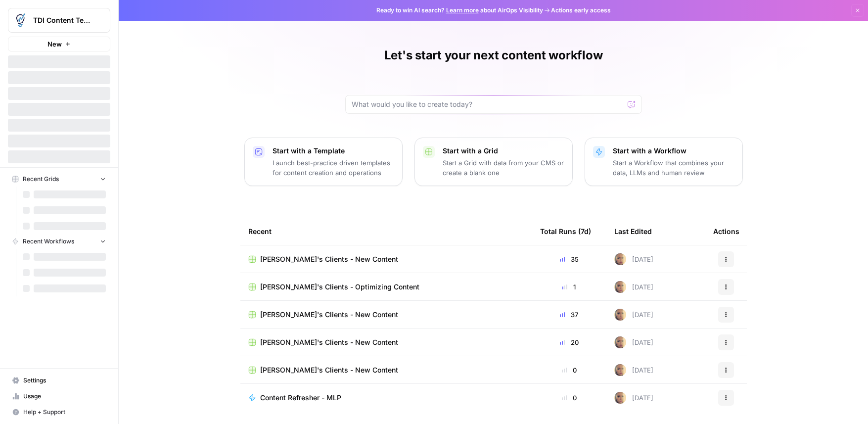  I want to click on button: New, so click(59, 44).